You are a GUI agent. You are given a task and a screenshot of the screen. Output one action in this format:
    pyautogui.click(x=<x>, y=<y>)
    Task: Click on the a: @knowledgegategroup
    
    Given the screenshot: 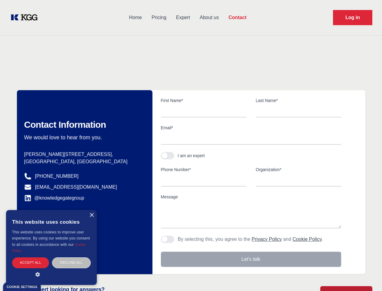 What is the action you would take?
    pyautogui.click(x=54, y=198)
    